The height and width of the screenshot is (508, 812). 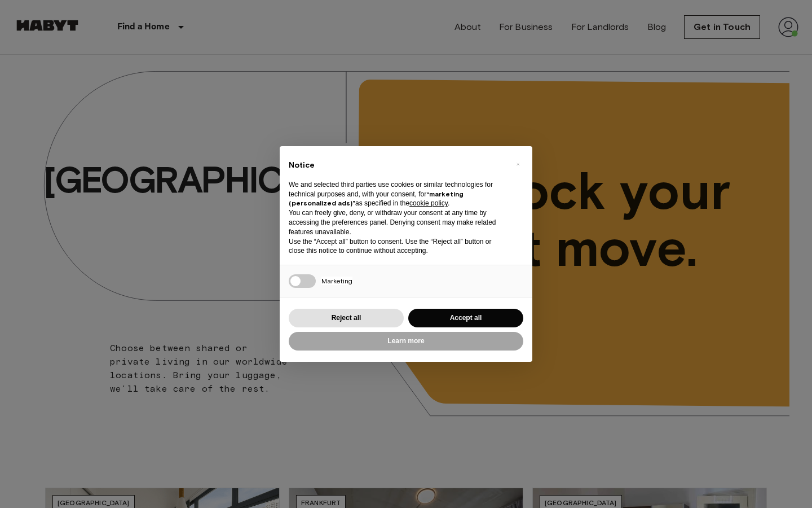 What do you see at coordinates (337, 280) in the screenshot?
I see `span: Marketing` at bounding box center [337, 280].